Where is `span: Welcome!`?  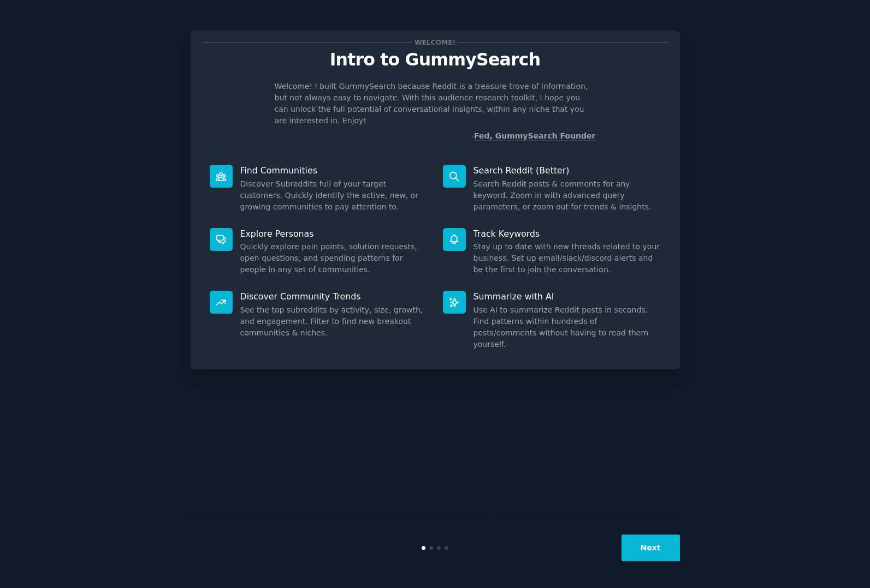
span: Welcome! is located at coordinates (435, 42).